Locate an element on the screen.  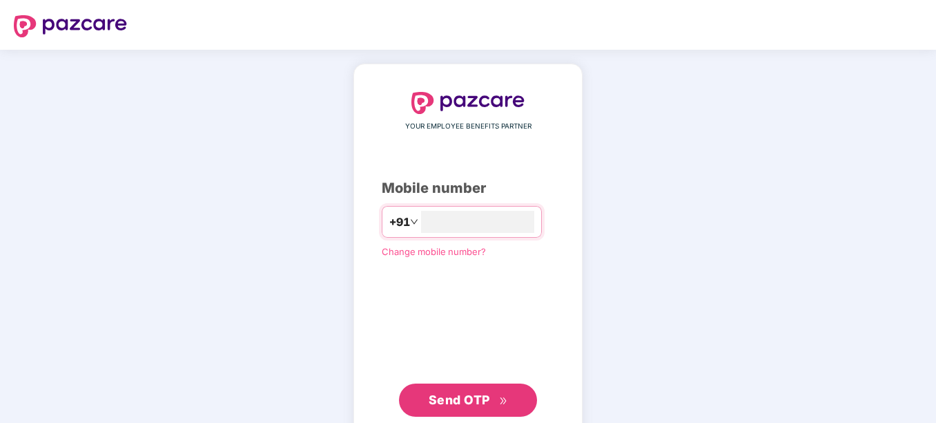
span: +91 is located at coordinates (400, 222).